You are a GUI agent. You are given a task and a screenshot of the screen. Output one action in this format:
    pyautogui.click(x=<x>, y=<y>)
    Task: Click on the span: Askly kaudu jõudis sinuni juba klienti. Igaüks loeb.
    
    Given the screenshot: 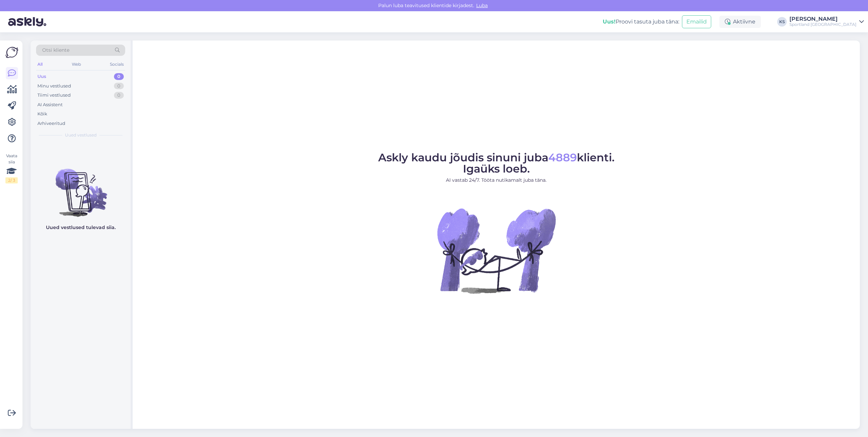 What is the action you would take?
    pyautogui.click(x=496, y=163)
    